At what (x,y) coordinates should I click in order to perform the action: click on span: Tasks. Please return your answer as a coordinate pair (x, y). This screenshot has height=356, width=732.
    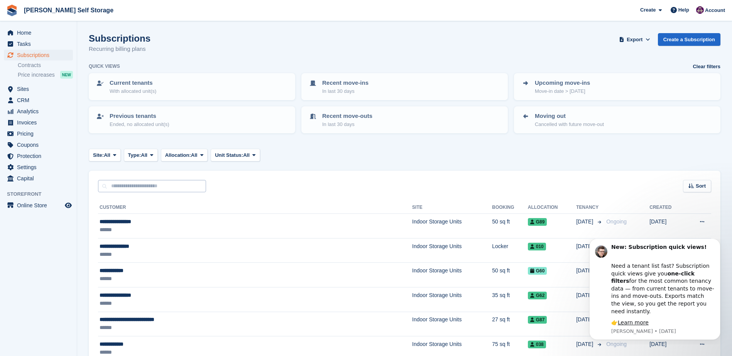
    Looking at the image, I should click on (40, 44).